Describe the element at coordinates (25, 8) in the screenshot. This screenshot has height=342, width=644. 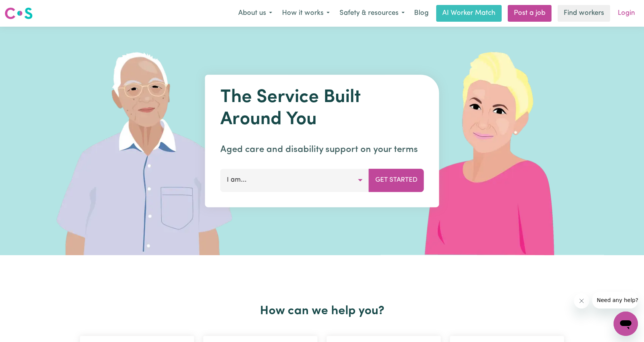
I see `span: Need any help?` at that location.